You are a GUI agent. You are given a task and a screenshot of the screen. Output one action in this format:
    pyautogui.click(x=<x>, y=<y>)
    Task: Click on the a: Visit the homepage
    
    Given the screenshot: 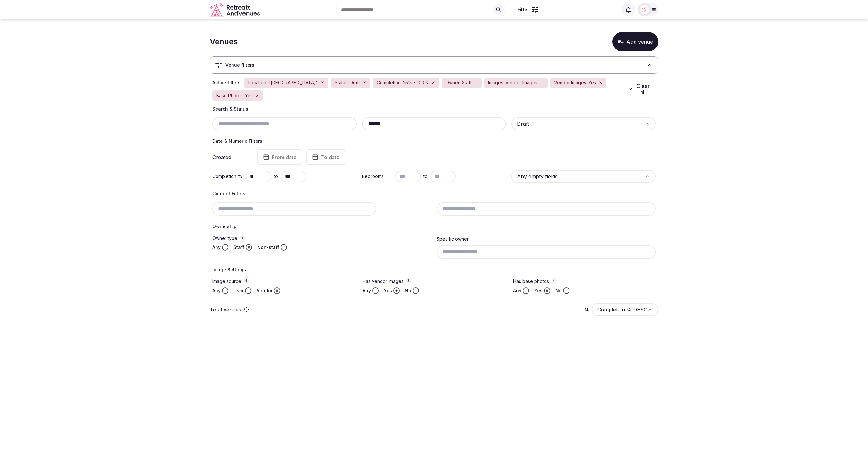 What is the action you would take?
    pyautogui.click(x=235, y=10)
    